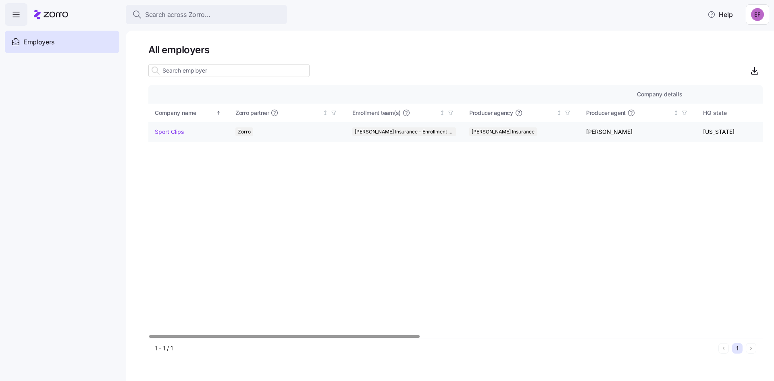 The height and width of the screenshot is (381, 774). What do you see at coordinates (435, 348) in the screenshot?
I see `div: 1 - 1 / 1` at bounding box center [435, 348].